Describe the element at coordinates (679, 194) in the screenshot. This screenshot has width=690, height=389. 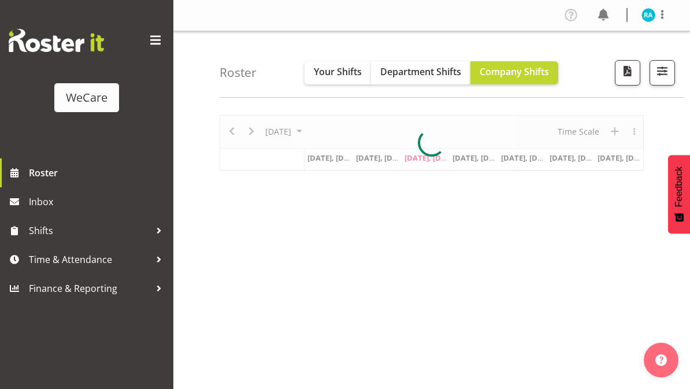
I see `button: Feedback - Show survey` at that location.